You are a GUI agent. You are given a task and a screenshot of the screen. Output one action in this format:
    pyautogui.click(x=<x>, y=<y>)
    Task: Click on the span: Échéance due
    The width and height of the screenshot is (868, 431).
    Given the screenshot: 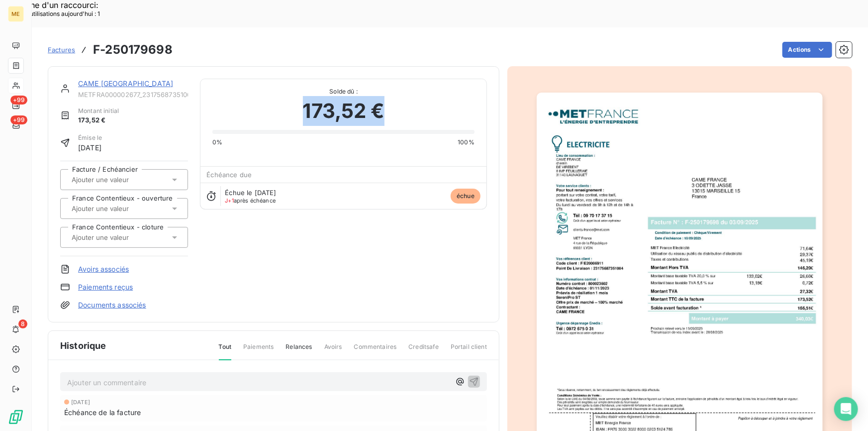 What is the action you would take?
    pyautogui.click(x=229, y=175)
    